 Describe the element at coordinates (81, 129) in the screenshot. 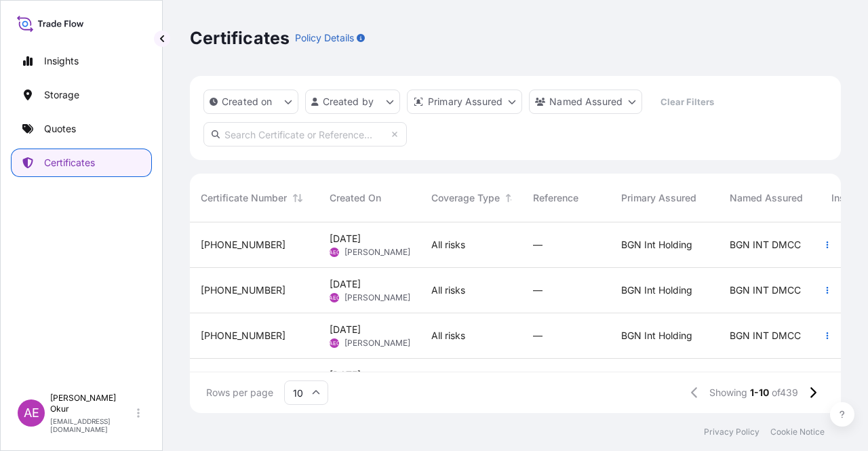

I see `a: Quotes` at that location.